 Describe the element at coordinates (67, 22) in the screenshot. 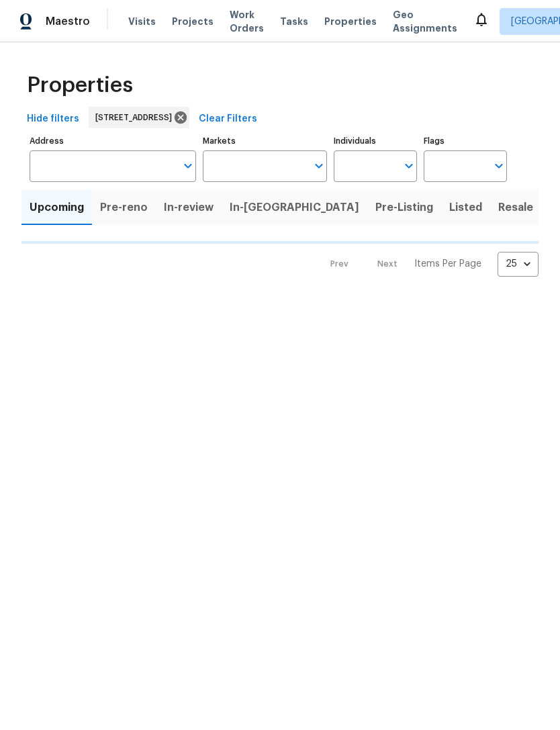

I see `span: Maestro` at that location.